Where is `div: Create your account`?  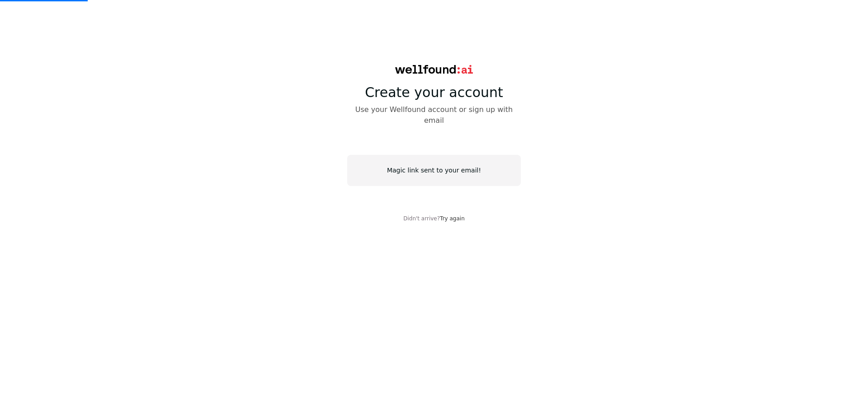
div: Create your account is located at coordinates (434, 93).